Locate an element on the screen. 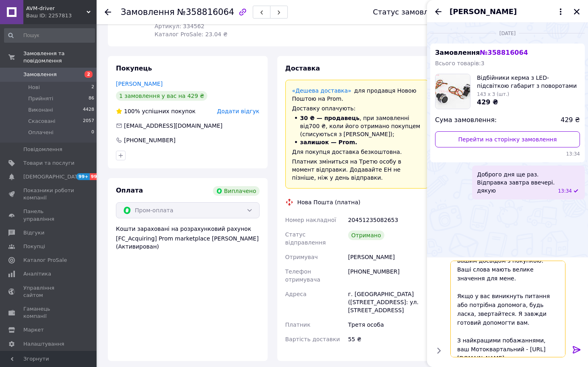 The height and width of the screenshot is (367, 588). span: Покупці is located at coordinates (34, 246).